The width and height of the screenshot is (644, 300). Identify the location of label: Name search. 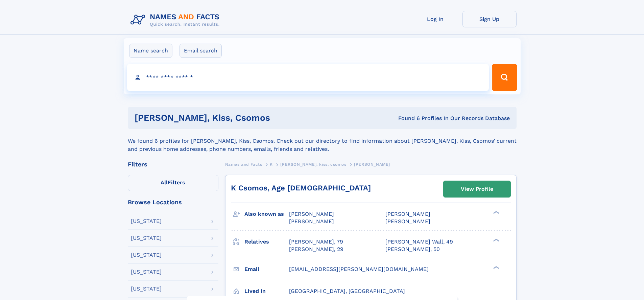
(151, 51).